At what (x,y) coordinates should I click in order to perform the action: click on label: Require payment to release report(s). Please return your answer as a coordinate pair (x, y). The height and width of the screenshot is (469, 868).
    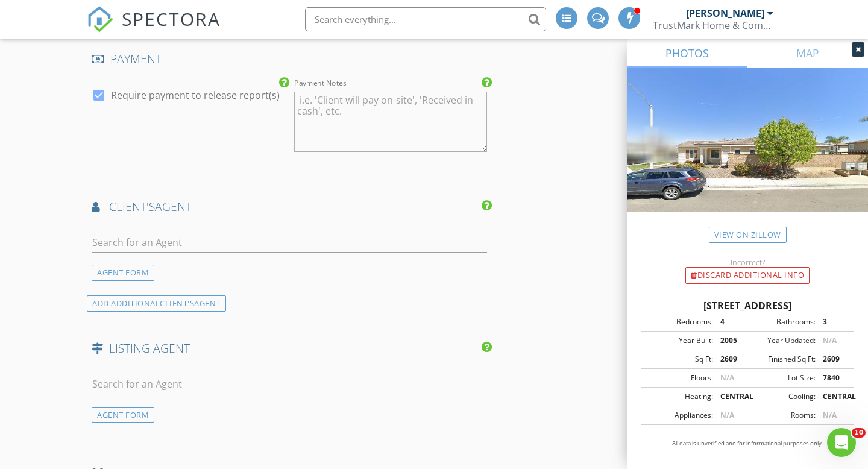
    Looking at the image, I should click on (195, 95).